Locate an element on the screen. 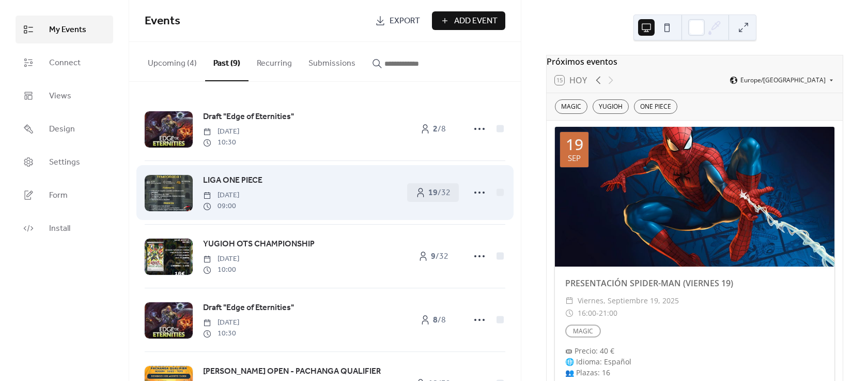  span: 10:00 is located at coordinates (221, 270).